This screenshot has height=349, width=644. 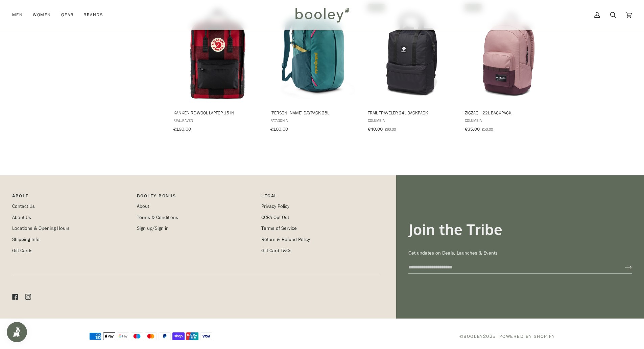 What do you see at coordinates (22, 250) in the screenshot?
I see `a: Gift Cards` at bounding box center [22, 250].